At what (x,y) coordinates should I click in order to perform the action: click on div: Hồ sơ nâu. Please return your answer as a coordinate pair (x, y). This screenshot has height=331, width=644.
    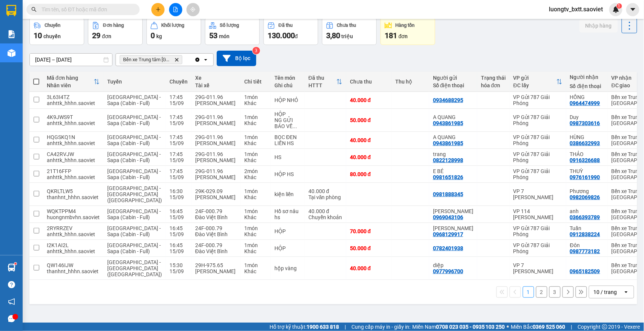
    Looking at the image, I should click on (288, 211).